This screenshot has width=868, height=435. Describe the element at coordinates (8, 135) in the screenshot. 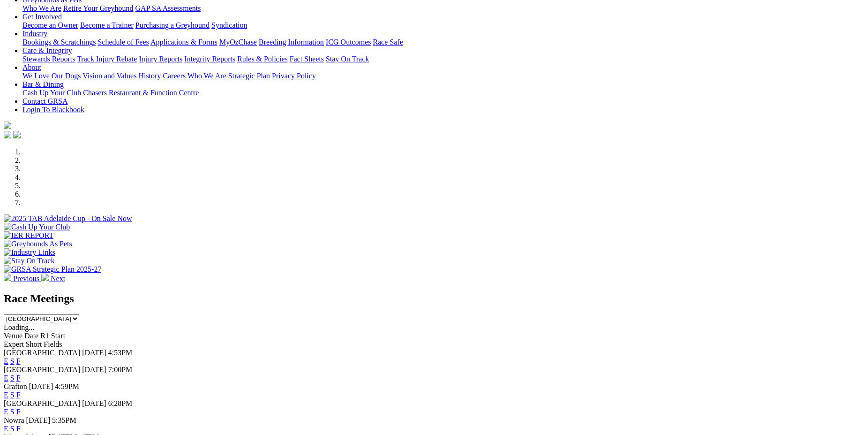

I see `img: facebook.svg` at that location.